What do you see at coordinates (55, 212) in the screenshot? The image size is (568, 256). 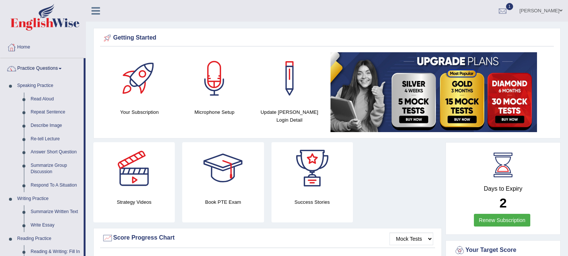 I see `a: Summarize Written Text` at bounding box center [55, 212].